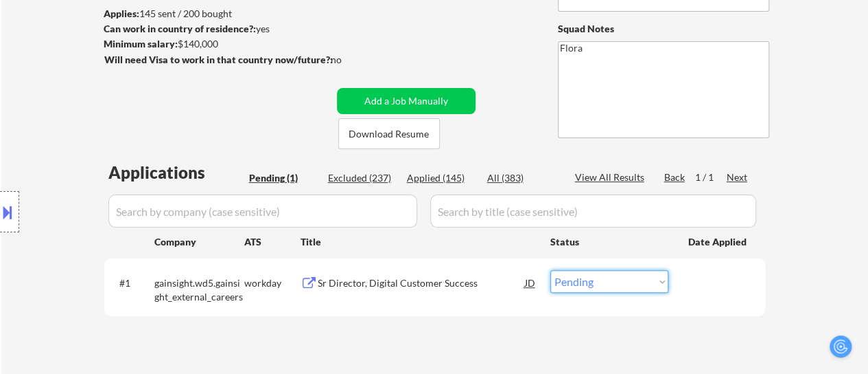 The image size is (868, 374). Describe the element at coordinates (218, 59) in the screenshot. I see `strong: Will need Visa to work in that country now/future?:` at that location.